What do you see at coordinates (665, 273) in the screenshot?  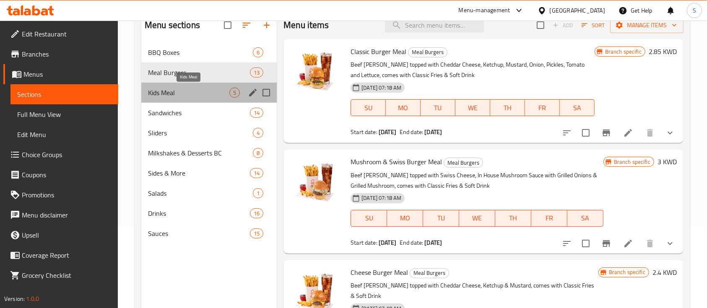 I see `h6: 2.4 KWD` at bounding box center [665, 273].